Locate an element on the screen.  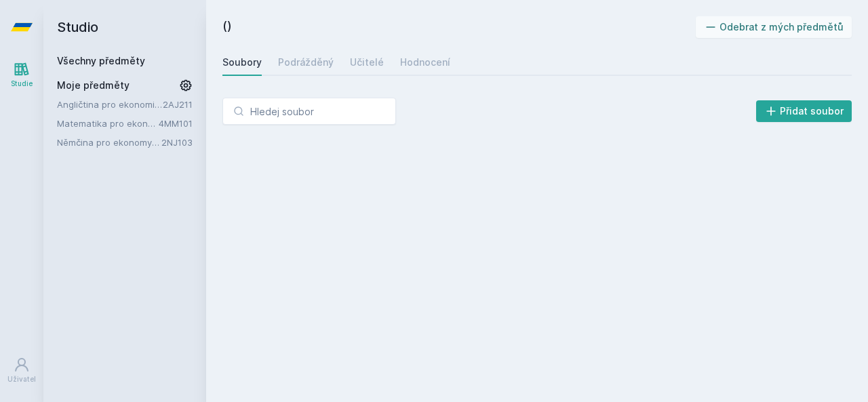
a: Všechny předměty is located at coordinates (101, 61).